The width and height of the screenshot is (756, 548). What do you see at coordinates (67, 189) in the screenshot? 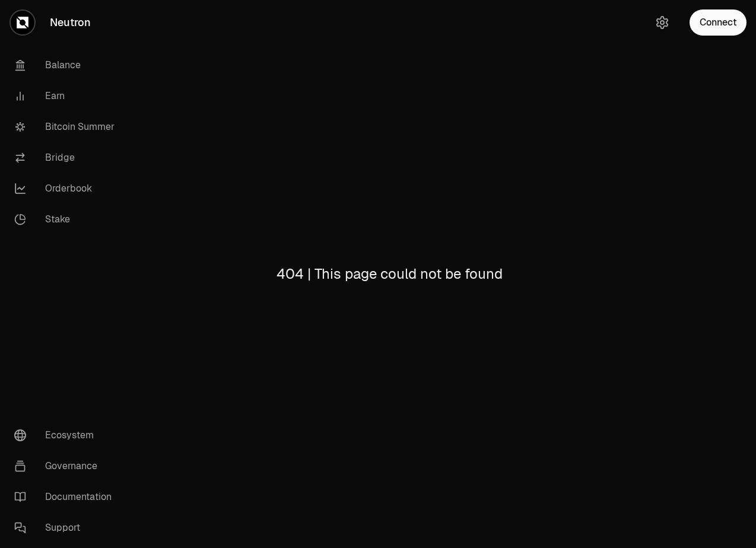
I see `a: Orderbook` at bounding box center [67, 189].